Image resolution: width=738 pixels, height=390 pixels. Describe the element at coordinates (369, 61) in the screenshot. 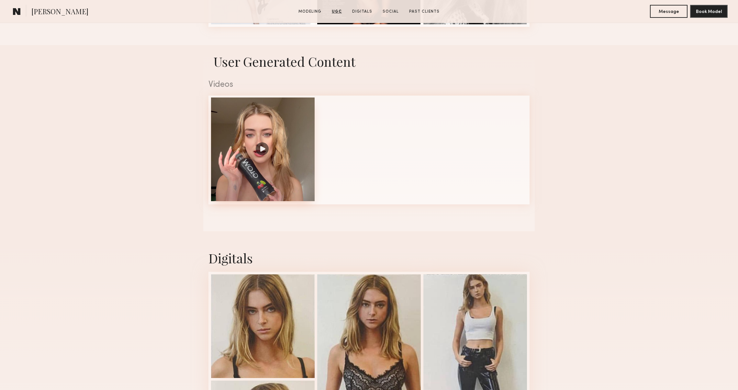

I see `h1: User Generated Content` at that location.